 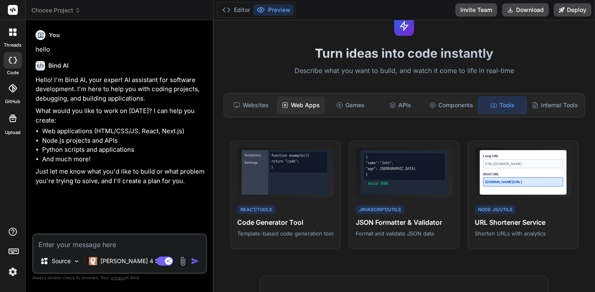 What do you see at coordinates (123, 141) in the screenshot?
I see `li: Node.js projects and APIs` at bounding box center [123, 141].